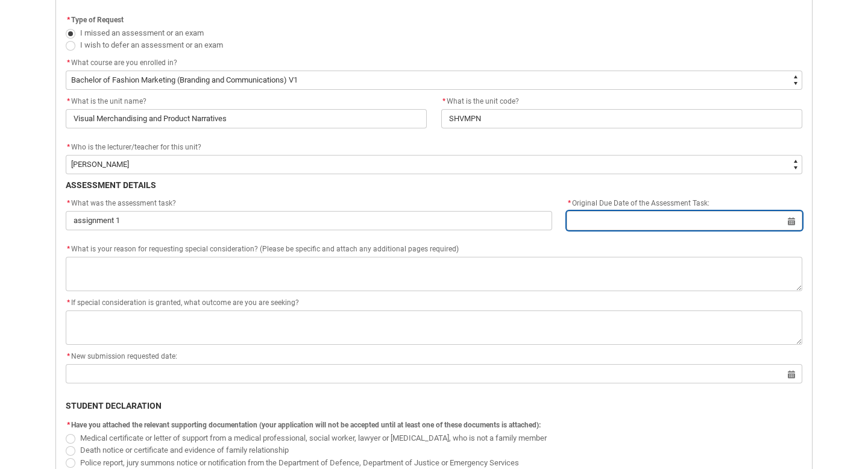 Image resolution: width=868 pixels, height=469 pixels. Describe the element at coordinates (97, 20) in the screenshot. I see `span: Type of Request` at that location.